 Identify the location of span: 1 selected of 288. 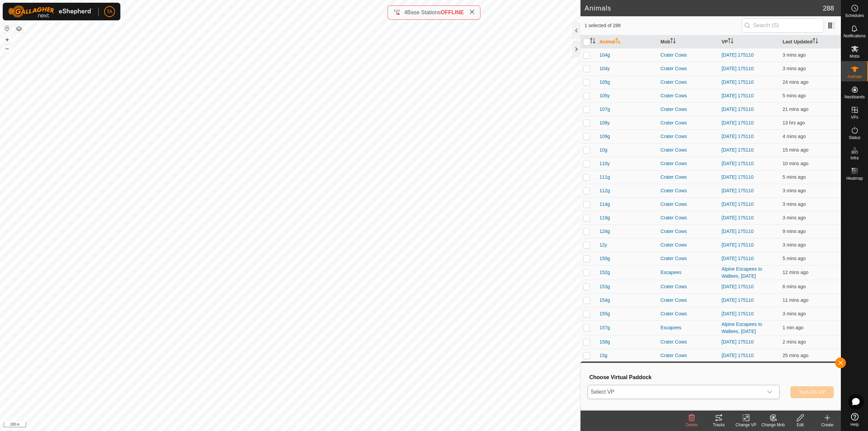
(663, 26).